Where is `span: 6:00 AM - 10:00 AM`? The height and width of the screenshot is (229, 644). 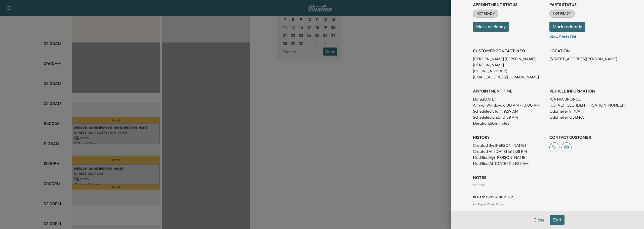 span: 6:00 AM - 10:00 AM is located at coordinates (521, 105).